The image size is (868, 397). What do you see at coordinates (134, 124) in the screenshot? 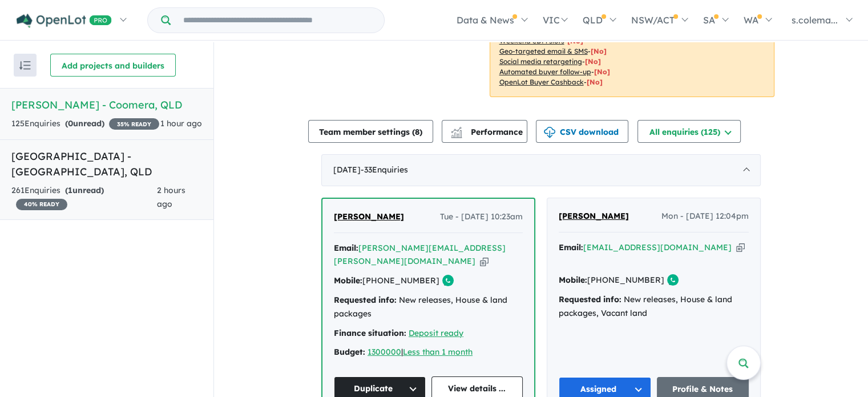
I see `span: 35 % READY` at bounding box center [134, 124].